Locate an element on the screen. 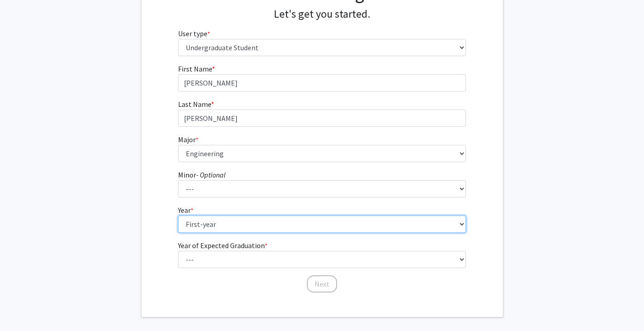 This screenshot has width=644, height=331. button: Next is located at coordinates (322, 283).